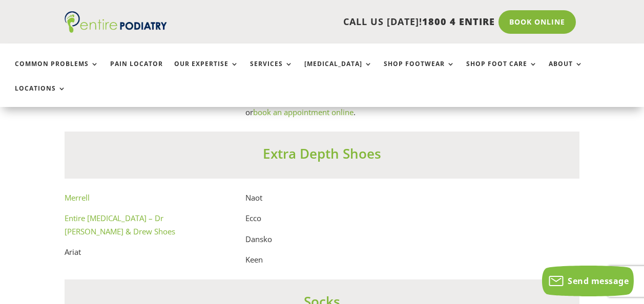 Image resolution: width=644 pixels, height=304 pixels. Describe the element at coordinates (587, 281) in the screenshot. I see `button: Send message` at that location.